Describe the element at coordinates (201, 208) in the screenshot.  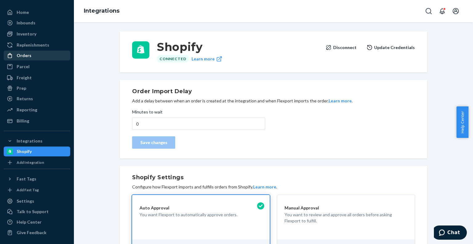
I see `p: Auto Approval` at that location.